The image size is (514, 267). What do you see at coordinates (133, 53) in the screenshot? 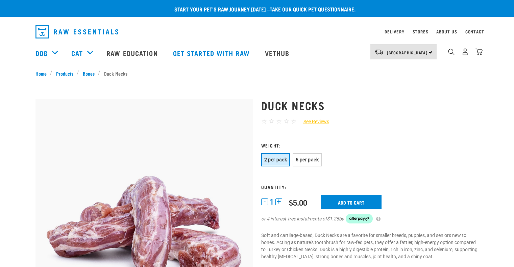
I see `a: Raw Education` at bounding box center [133, 53].